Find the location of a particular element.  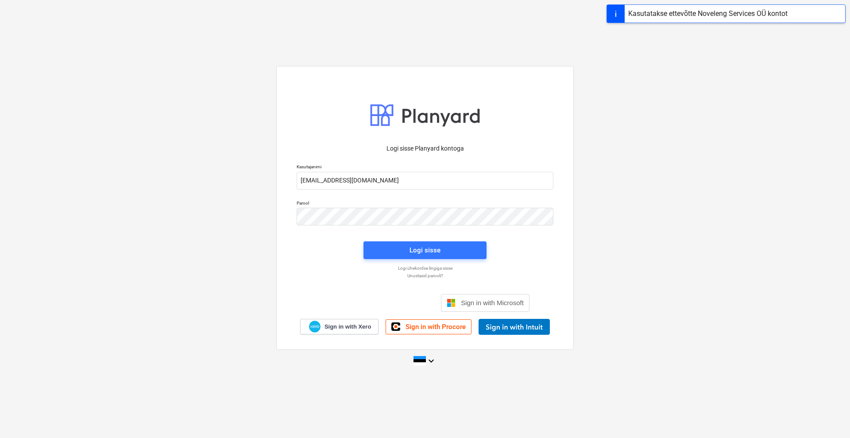

a: Sign in with Xero is located at coordinates (339, 326).